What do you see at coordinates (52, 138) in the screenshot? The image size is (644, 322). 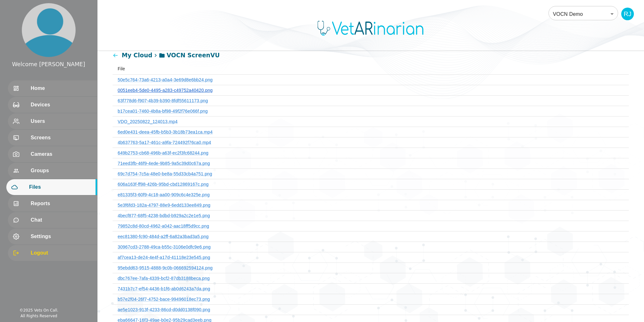 I see `div: Screens` at bounding box center [52, 138].